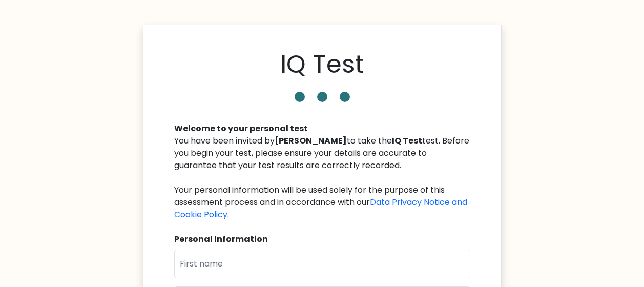 The width and height of the screenshot is (644, 287). What do you see at coordinates (322, 264) in the screenshot?
I see `input: First name` at bounding box center [322, 264].